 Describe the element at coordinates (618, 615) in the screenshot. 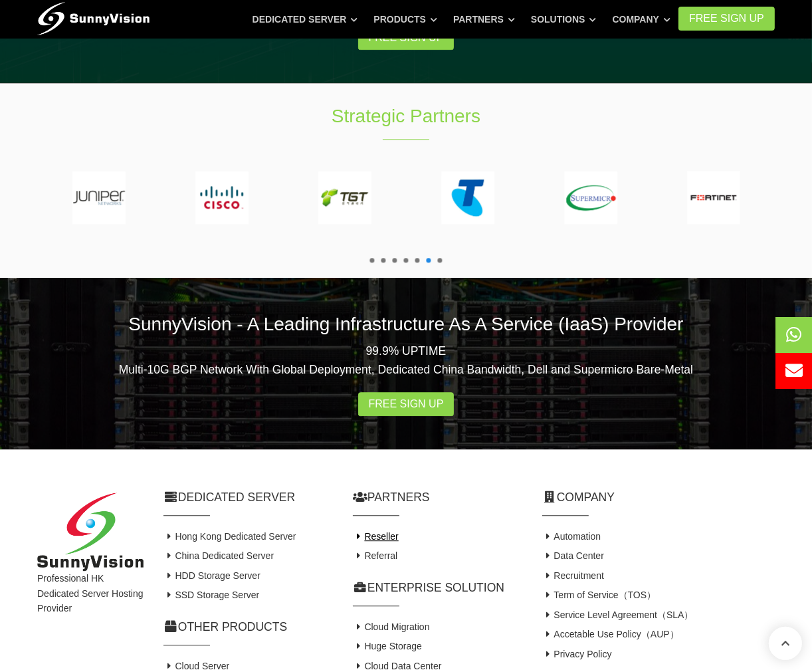

I see `a: Service Level Agreement（SLA）` at that location.